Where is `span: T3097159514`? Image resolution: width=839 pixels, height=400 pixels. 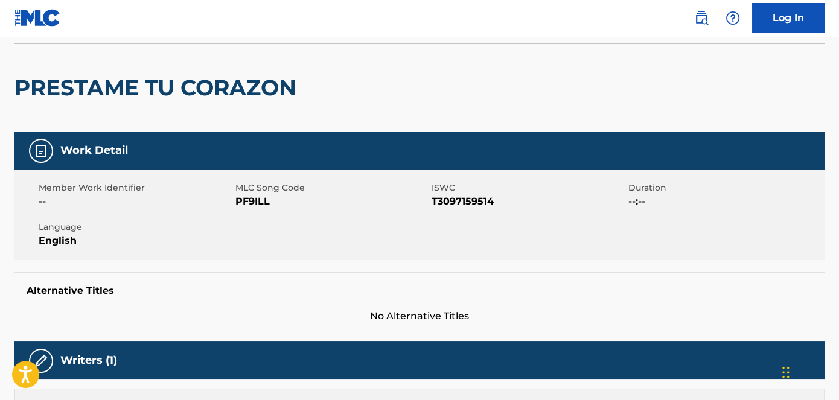 span: T3097159514 is located at coordinates (528, 202).